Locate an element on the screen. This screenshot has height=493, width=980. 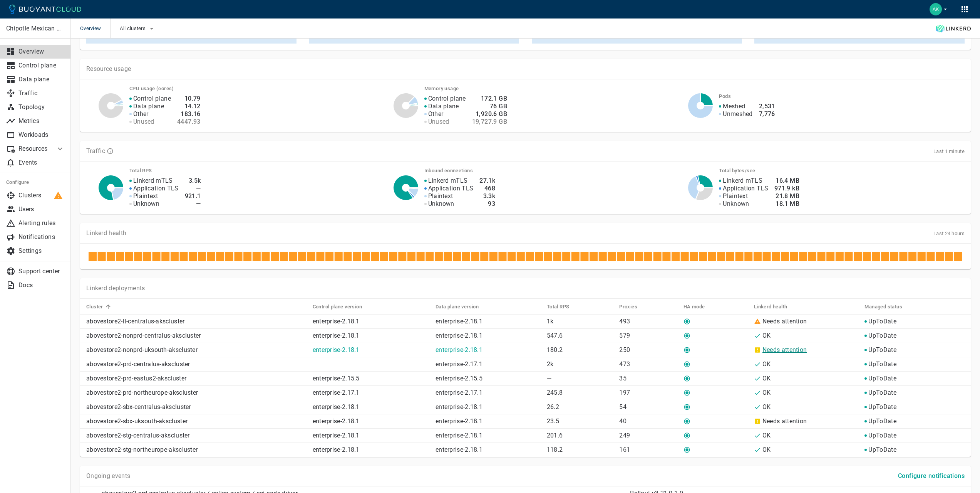
p: Topology is located at coordinates (42, 107).